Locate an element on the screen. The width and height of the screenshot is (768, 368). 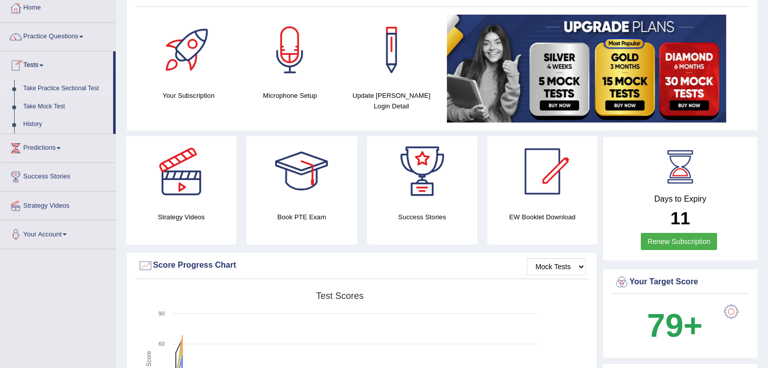
h4: Success Stories is located at coordinates (422, 217).